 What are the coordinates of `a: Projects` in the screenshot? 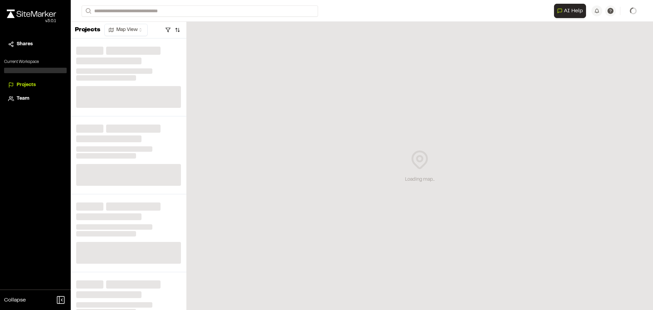 It's located at (35, 85).